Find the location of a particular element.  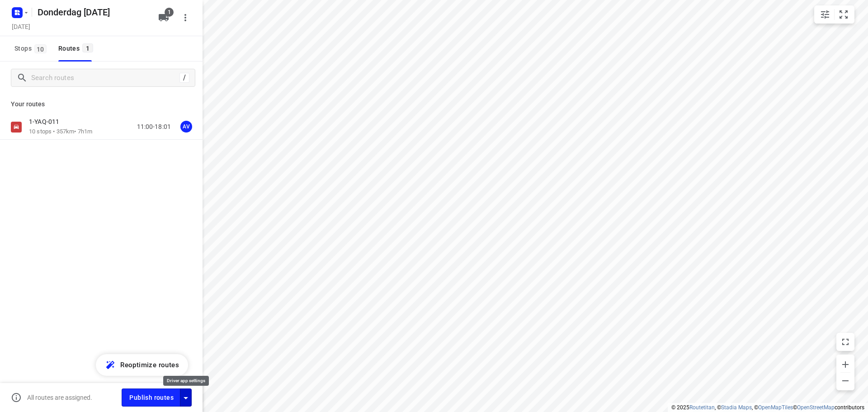

span: Stops is located at coordinates (32, 48).